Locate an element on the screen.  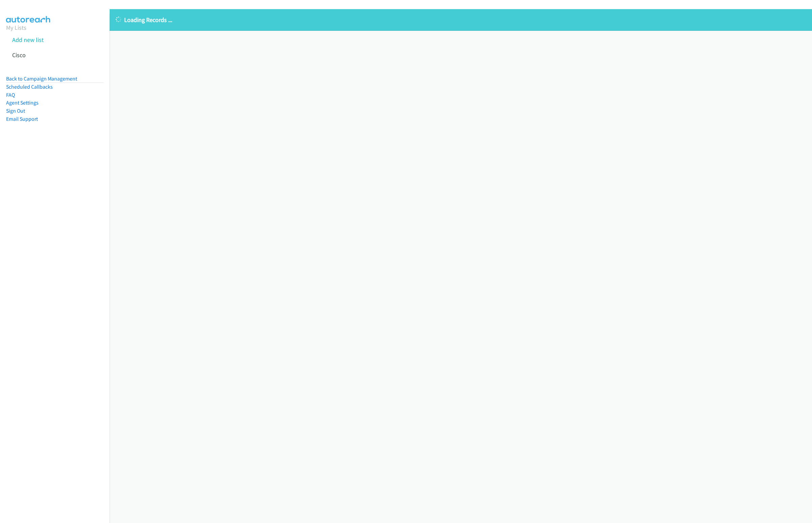
a: Cisco is located at coordinates (19, 55).